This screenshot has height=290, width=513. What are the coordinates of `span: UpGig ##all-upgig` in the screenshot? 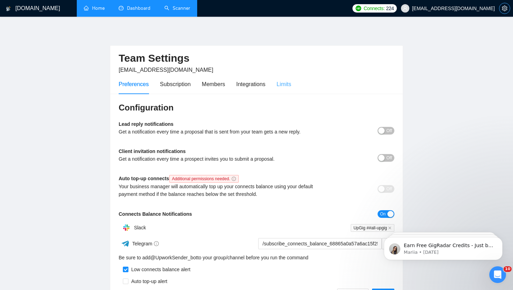 It's located at (372, 228).